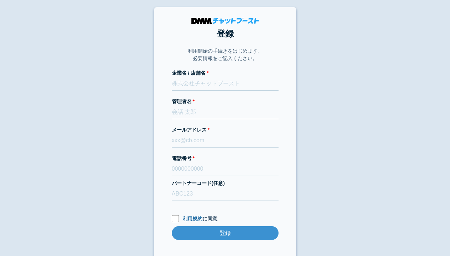  What do you see at coordinates (225, 21) in the screenshot?
I see `img: DMMチャットブースト` at bounding box center [225, 21].